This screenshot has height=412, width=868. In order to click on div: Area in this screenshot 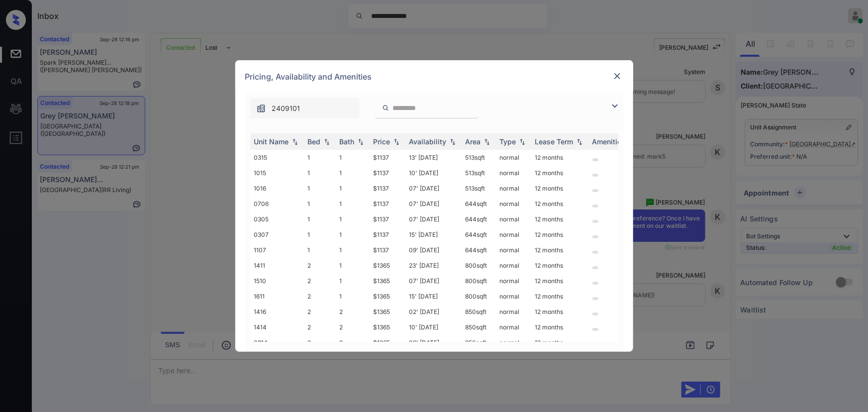, I will do `click(473, 142)`.